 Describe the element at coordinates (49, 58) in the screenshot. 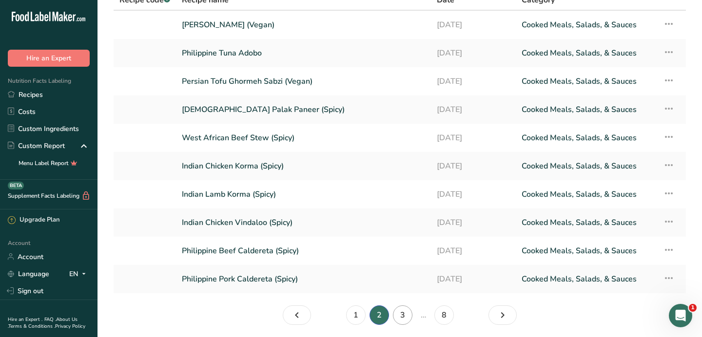

I see `button: Hire an Expert` at that location.